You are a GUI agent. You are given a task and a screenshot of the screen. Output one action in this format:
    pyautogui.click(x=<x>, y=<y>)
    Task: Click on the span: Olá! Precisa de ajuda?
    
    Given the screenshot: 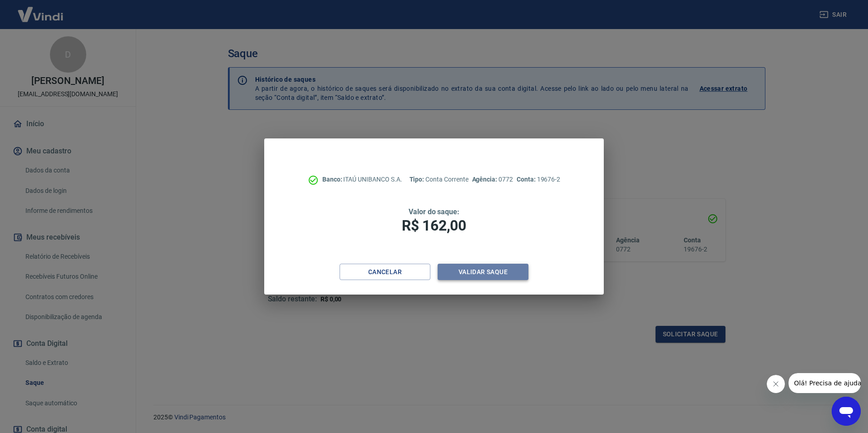 What is the action you would take?
    pyautogui.click(x=41, y=10)
    